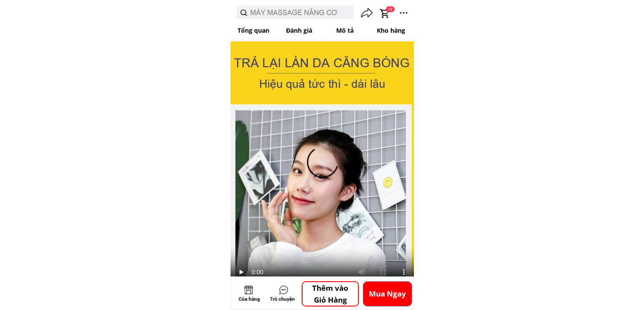 Image resolution: width=644 pixels, height=310 pixels. What do you see at coordinates (330, 294) in the screenshot?
I see `p: Thêm vào Giỏ Hàng` at bounding box center [330, 294].